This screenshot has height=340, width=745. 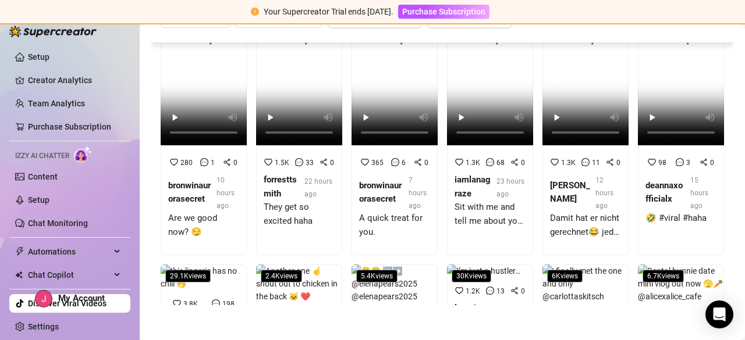 What do you see at coordinates (662, 163) in the screenshot?
I see `span: 98` at bounding box center [662, 163].